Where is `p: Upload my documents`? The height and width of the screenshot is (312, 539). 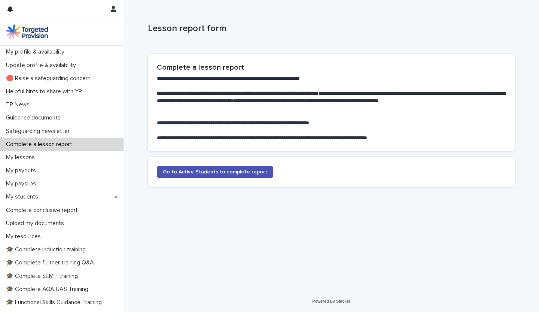
p: Upload my documents is located at coordinates (36, 223).